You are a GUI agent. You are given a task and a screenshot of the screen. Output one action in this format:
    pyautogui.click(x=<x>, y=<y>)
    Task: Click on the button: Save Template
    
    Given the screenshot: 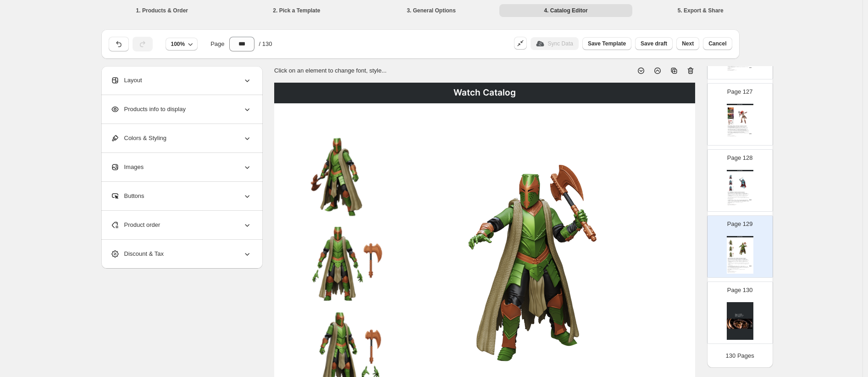 What is the action you would take?
    pyautogui.click(x=607, y=44)
    